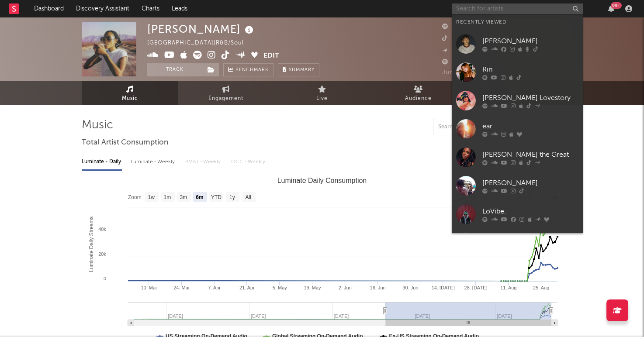 The width and height of the screenshot is (644, 337). Describe the element at coordinates (301, 70) in the screenshot. I see `span: Summary` at that location.